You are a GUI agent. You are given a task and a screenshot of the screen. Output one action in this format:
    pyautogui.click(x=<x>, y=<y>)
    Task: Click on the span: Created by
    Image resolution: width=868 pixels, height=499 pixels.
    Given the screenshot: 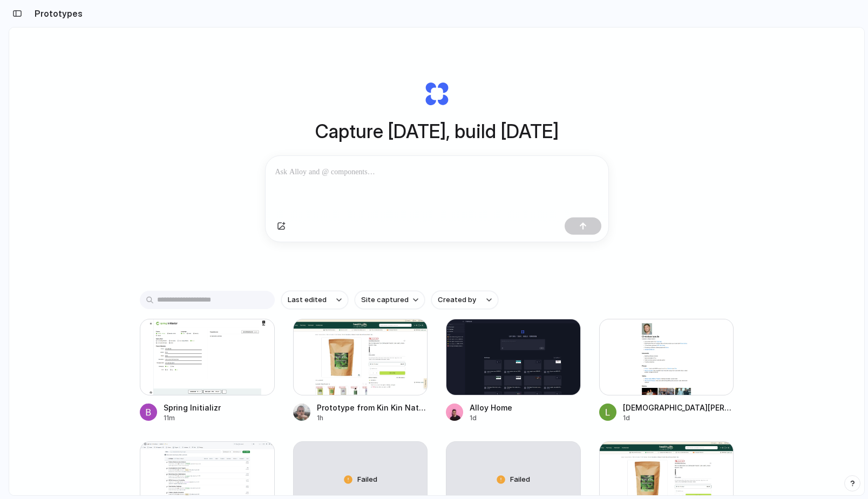 What is the action you would take?
    pyautogui.click(x=457, y=300)
    